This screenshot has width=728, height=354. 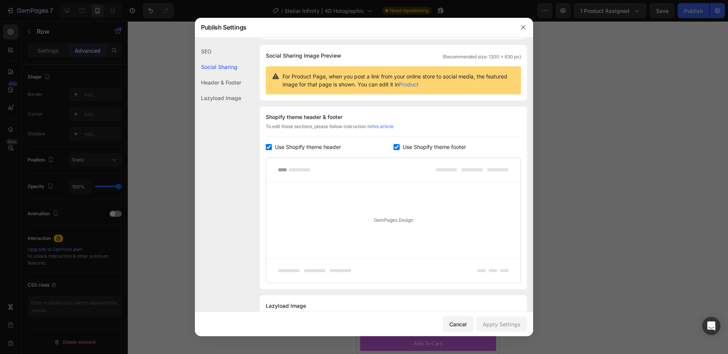 I want to click on span: (Recommended size: 1200 x 630 px), so click(x=482, y=57).